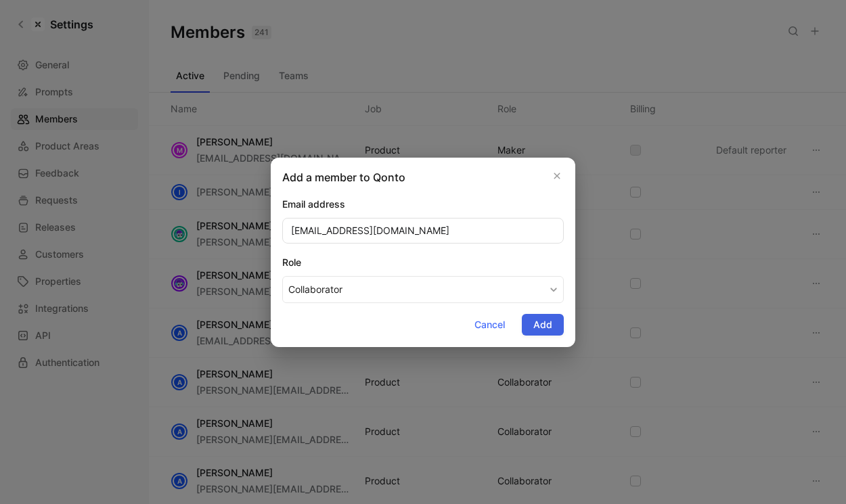 The height and width of the screenshot is (504, 846). What do you see at coordinates (543, 325) in the screenshot?
I see `span: Add` at bounding box center [543, 325].